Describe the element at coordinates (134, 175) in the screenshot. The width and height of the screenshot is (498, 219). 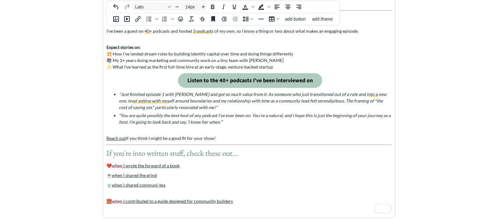
I see `a: when I shared the grind` at that location.